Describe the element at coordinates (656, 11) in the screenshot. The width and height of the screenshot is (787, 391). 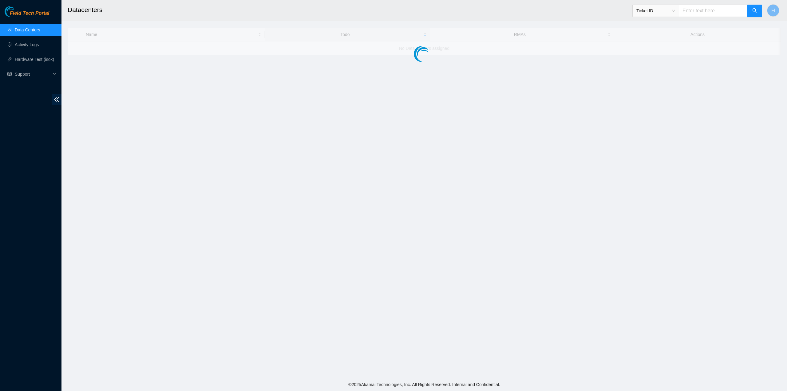
I see `span: Ticket ID` at that location.